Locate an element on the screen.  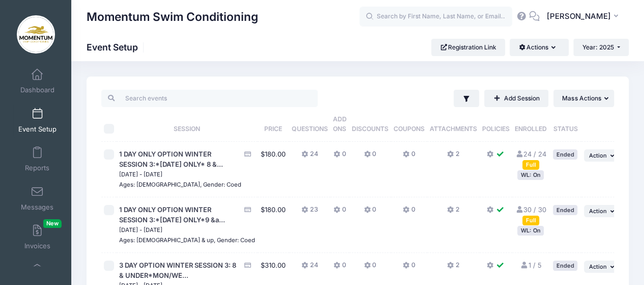
a: 1 / 5 is located at coordinates (531, 265).